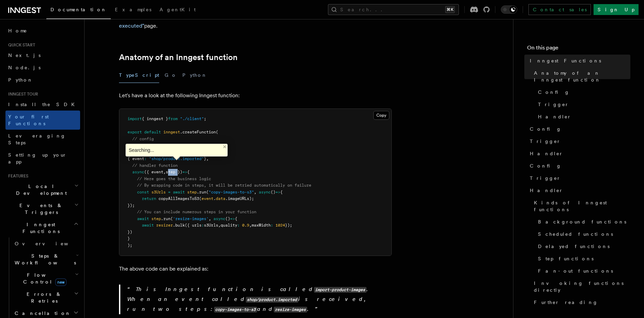  What do you see at coordinates (178, 57) in the screenshot?
I see `a: Anatomy of an Inngest function` at bounding box center [178, 57].